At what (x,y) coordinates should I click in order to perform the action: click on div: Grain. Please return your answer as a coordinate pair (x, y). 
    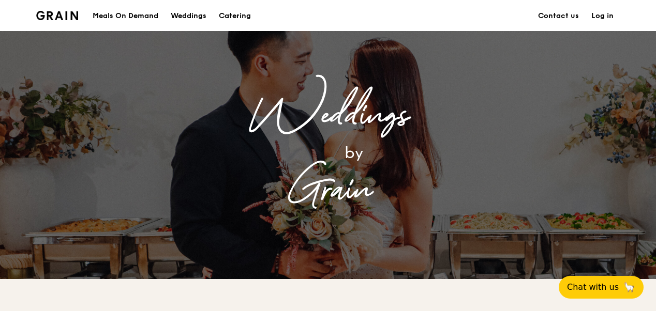
    Looking at the image, I should click on (328, 190).